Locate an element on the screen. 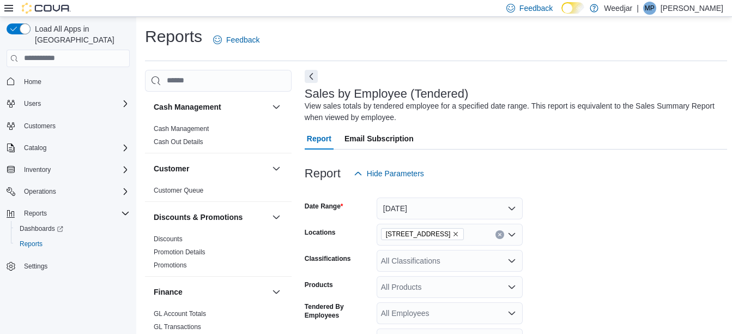 This screenshot has width=732, height=334. button: Clear input is located at coordinates (500, 234).